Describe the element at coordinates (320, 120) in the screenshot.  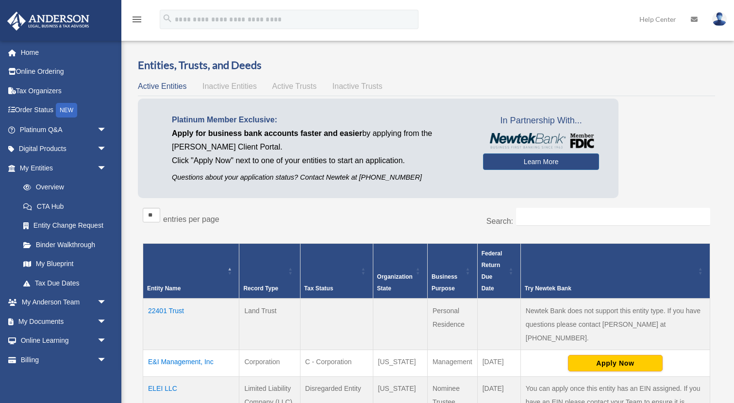
I see `p: Platinum Member Exclusive:` at that location.